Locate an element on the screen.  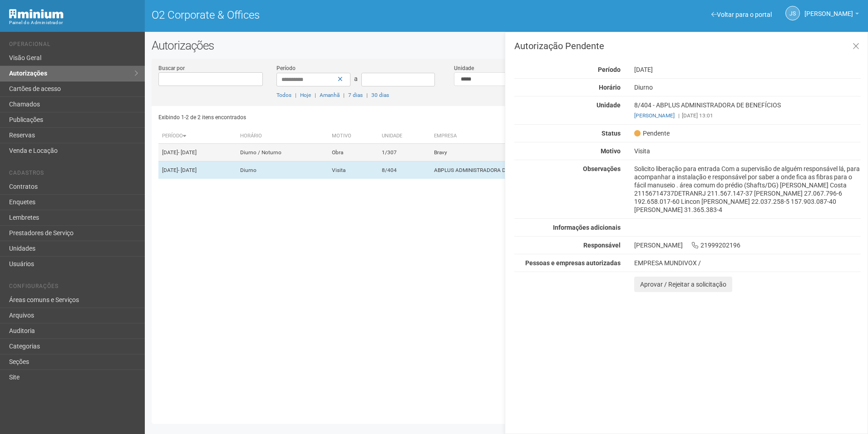
a: Todos is located at coordinates (284, 95).